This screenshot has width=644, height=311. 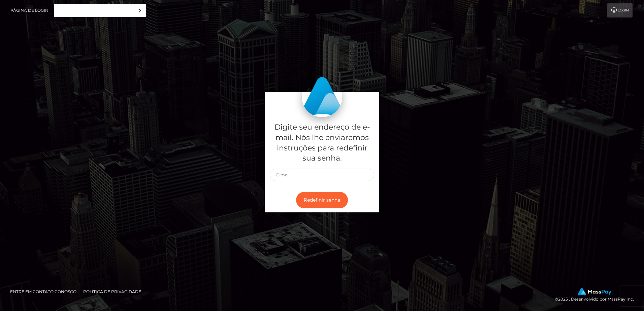 What do you see at coordinates (322, 175) in the screenshot?
I see `input: E-mail...` at bounding box center [322, 175].